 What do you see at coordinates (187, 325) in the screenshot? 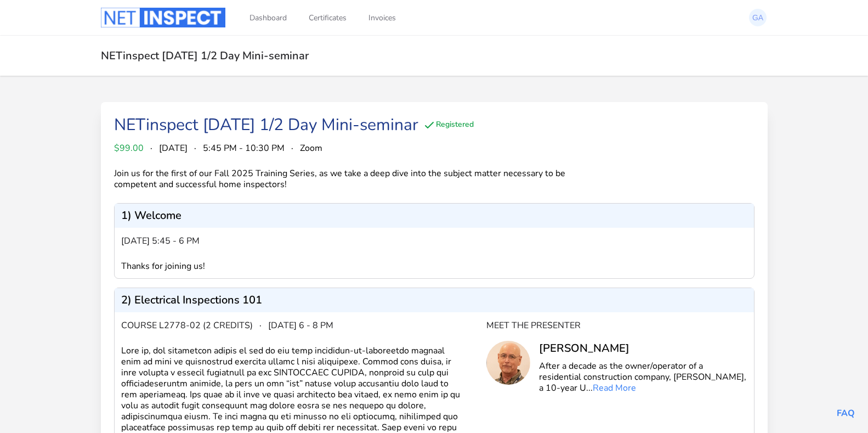
I see `span: Course L2778-02 (2 credits)` at bounding box center [187, 325].